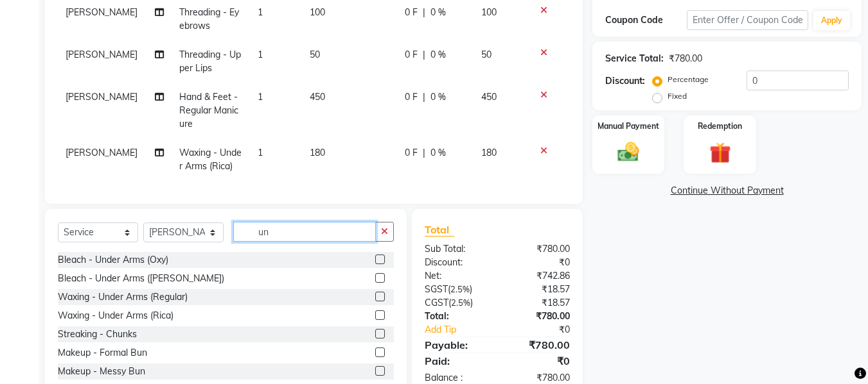 Image resolution: width=868 pixels, height=384 pixels. Describe the element at coordinates (538, 276) in the screenshot. I see `div: ₹742.86` at that location.